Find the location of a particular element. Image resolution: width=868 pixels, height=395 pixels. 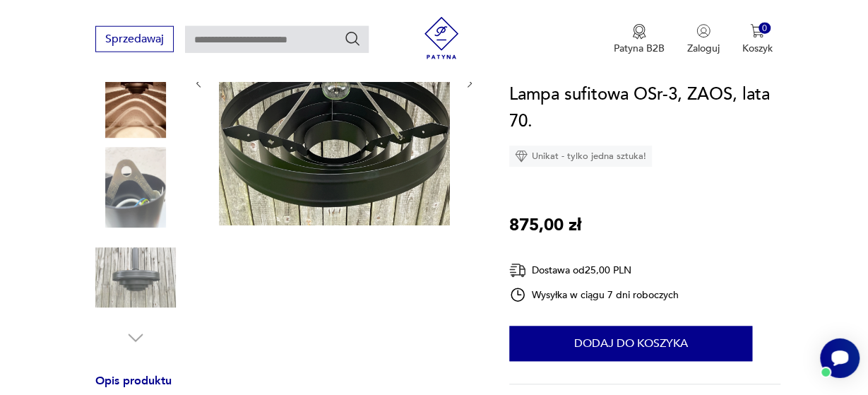

img: Ikona diamentu is located at coordinates (521, 156).